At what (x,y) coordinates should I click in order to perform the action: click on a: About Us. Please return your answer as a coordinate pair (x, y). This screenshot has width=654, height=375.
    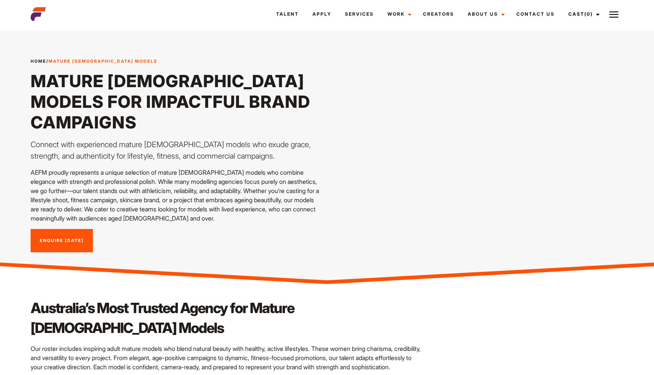
    Looking at the image, I should click on (485, 14).